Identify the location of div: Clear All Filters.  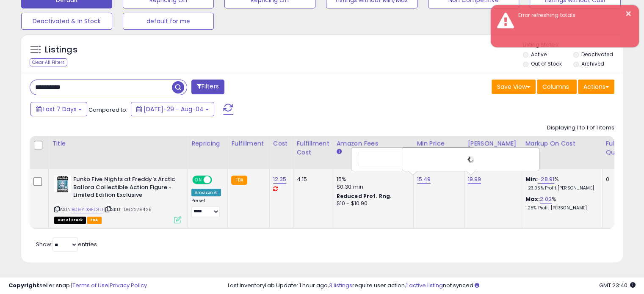
(48, 62).